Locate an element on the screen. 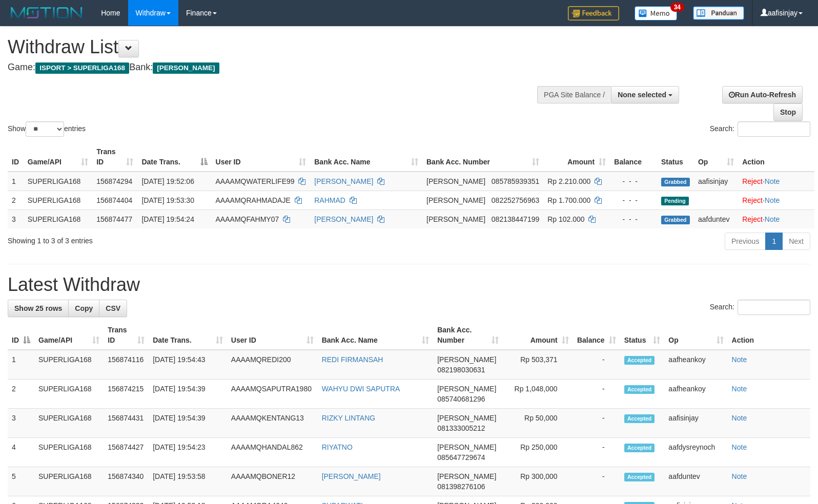  th: Action is located at coordinates (776, 157).